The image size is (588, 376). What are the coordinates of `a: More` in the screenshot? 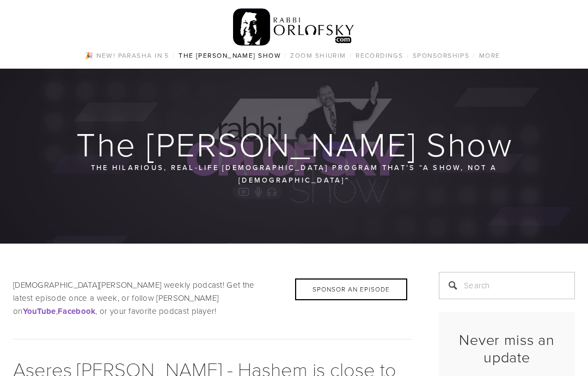 It's located at (490, 56).